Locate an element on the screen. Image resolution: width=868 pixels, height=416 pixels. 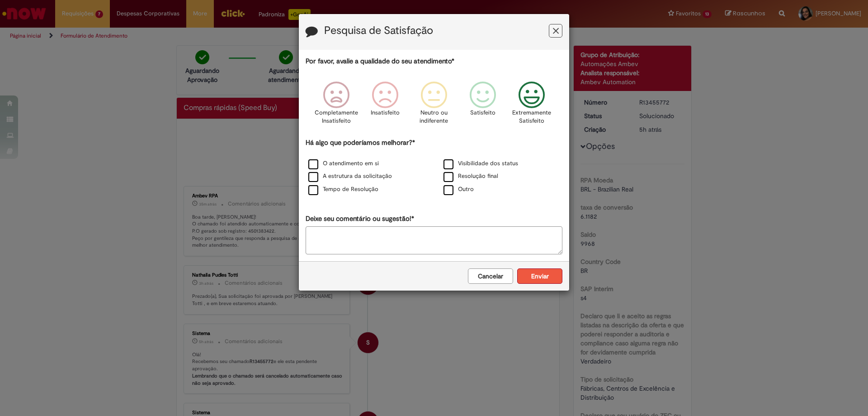
label: Tempo de Resolução is located at coordinates (343, 189).